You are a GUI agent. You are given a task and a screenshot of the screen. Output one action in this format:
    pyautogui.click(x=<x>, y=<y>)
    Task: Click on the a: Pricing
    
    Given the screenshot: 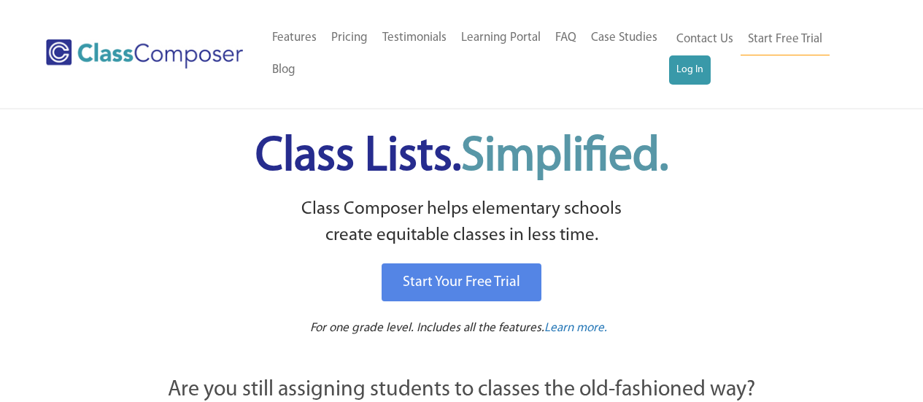 What is the action you would take?
    pyautogui.click(x=350, y=38)
    